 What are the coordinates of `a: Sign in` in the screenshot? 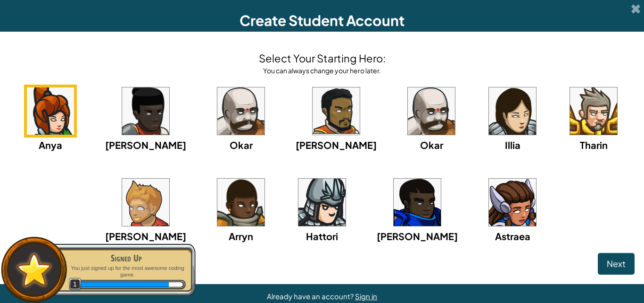 It's located at (366, 295).